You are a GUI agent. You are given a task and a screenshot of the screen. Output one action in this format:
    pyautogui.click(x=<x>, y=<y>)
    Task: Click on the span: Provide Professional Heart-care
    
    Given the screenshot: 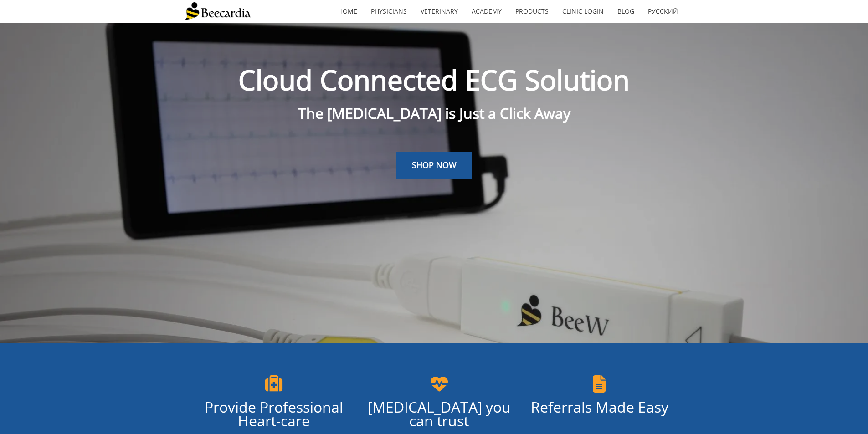 What is the action you would take?
    pyautogui.click(x=274, y=413)
    